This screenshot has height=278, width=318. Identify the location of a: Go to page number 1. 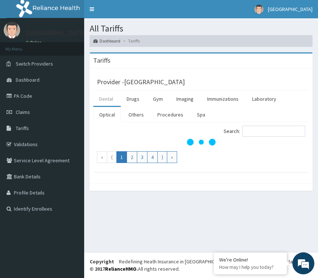
(122, 157).